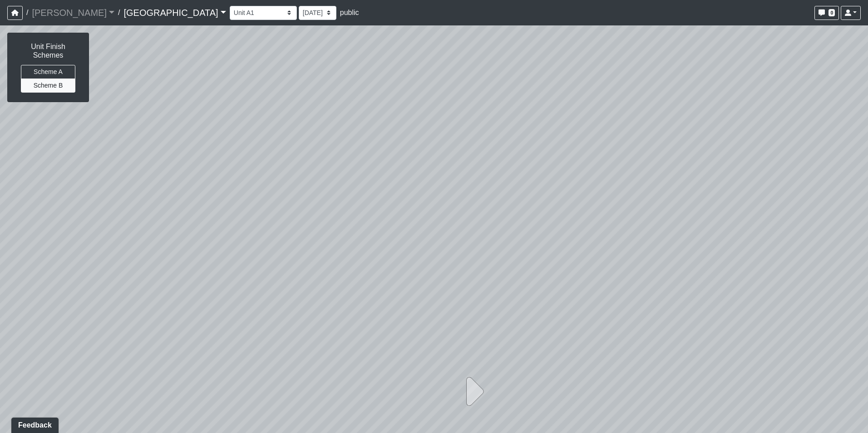 The height and width of the screenshot is (433, 868). What do you see at coordinates (350, 12) in the screenshot?
I see `span: public` at bounding box center [350, 12].